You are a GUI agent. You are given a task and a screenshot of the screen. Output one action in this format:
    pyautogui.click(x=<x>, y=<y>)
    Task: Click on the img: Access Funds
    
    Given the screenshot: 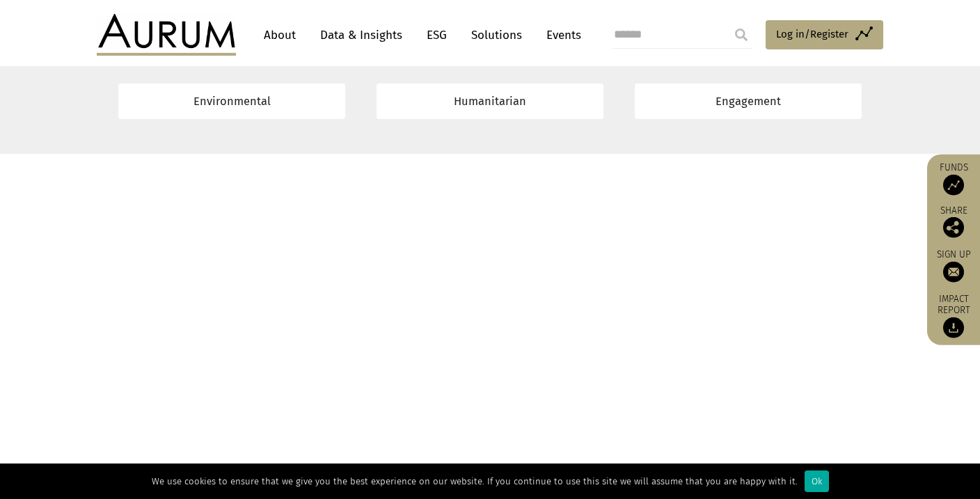 What is the action you would take?
    pyautogui.click(x=953, y=184)
    